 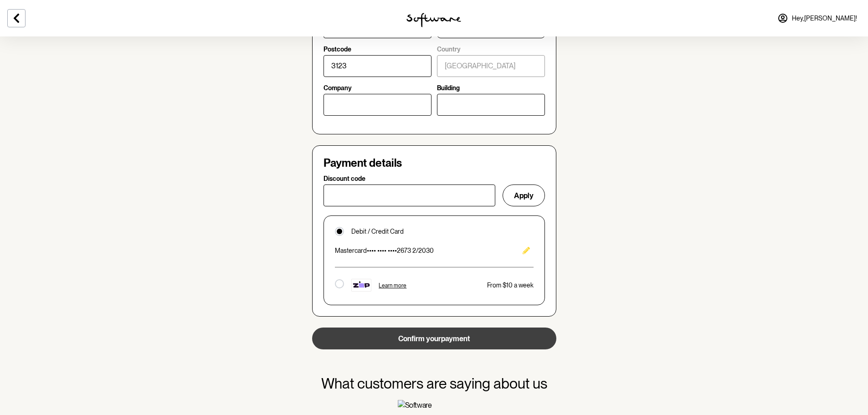 I want to click on p: •••• •••• •••• 2673 2/2030, so click(x=384, y=251).